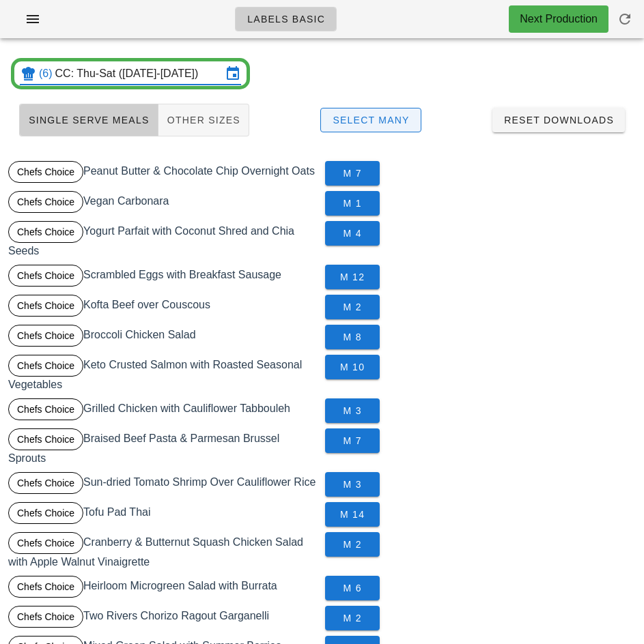  I want to click on button: M 1, so click(353, 203).